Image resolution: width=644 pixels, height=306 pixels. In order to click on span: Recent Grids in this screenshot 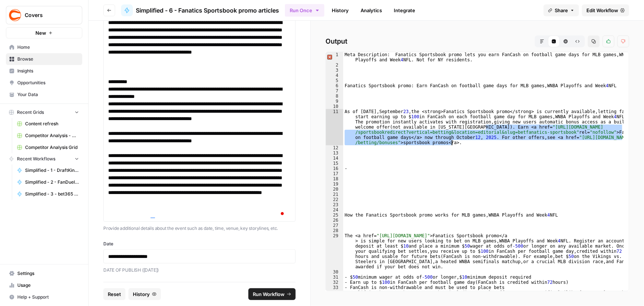, I will do `click(30, 112)`.